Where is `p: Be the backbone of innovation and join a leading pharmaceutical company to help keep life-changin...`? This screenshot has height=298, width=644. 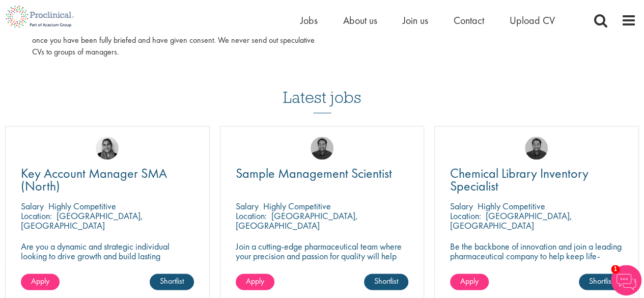
p: Be the backbone of innovation and join a leading pharmaceutical company to help keep life-changin... is located at coordinates (537, 256).